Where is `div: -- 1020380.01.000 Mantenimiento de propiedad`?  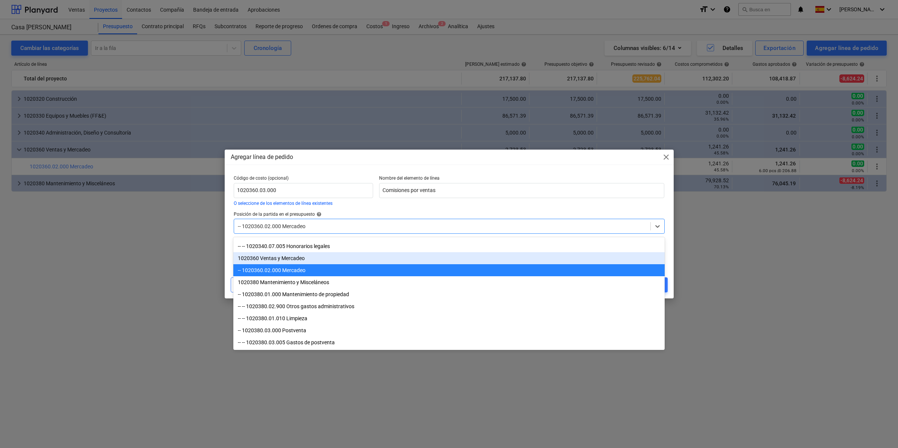
div: -- 1020380.01.000 Mantenimiento de propiedad is located at coordinates (449, 294).